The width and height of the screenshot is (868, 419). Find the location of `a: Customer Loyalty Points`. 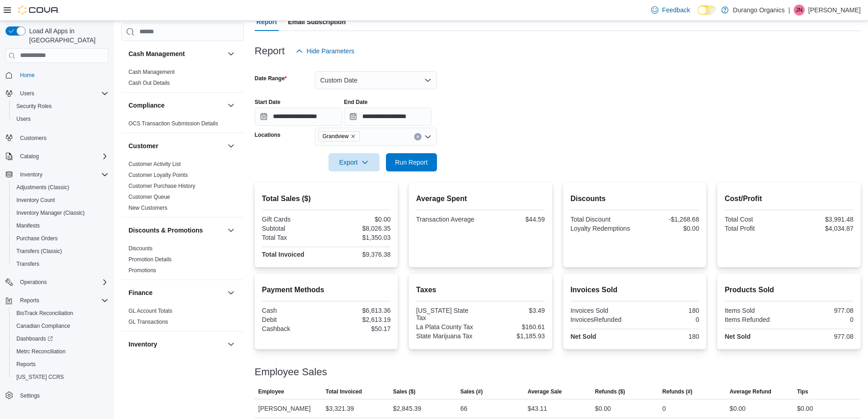

a: Customer Loyalty Points is located at coordinates (158, 175).